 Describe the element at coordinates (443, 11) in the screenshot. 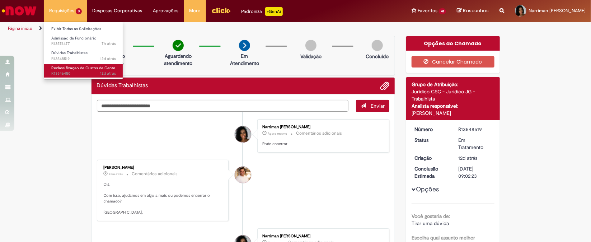

I see `span: 41` at that location.